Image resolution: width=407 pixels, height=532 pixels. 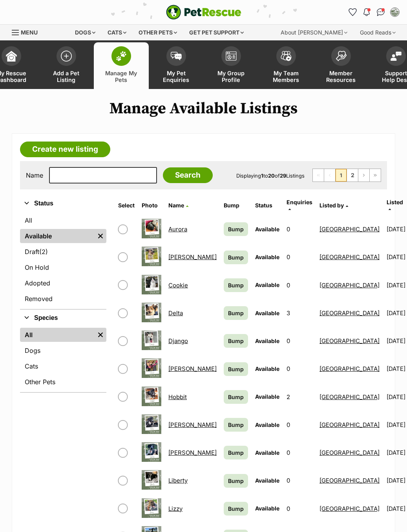 What do you see at coordinates (66, 66) in the screenshot?
I see `a: Add a Pet Listing` at bounding box center [66, 66].